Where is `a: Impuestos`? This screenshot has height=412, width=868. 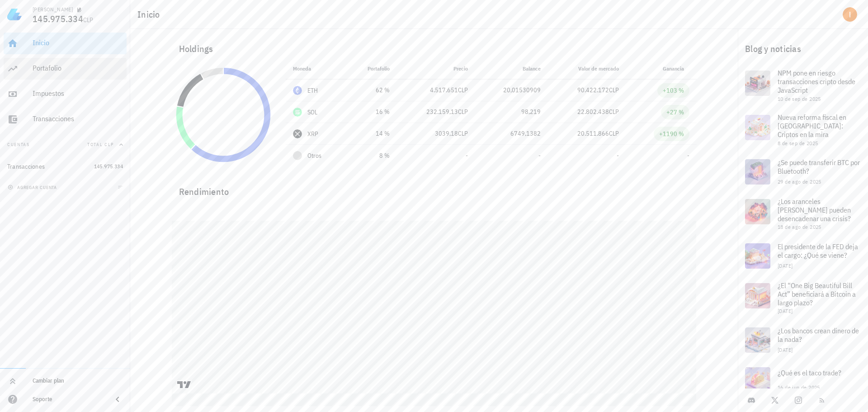
a: Impuestos is located at coordinates (65, 94).